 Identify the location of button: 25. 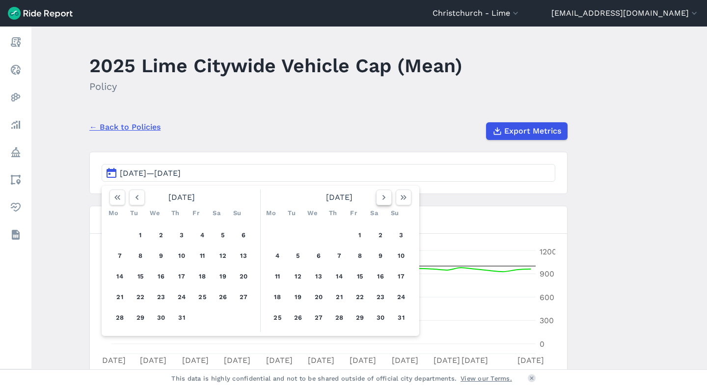
(202, 297).